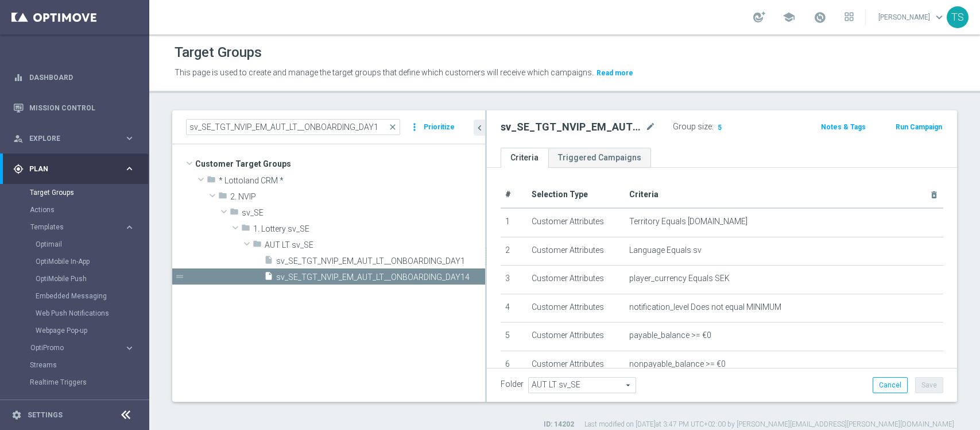 The width and height of the screenshot is (980, 430). Describe the element at coordinates (514, 279) in the screenshot. I see `td: 3` at that location.